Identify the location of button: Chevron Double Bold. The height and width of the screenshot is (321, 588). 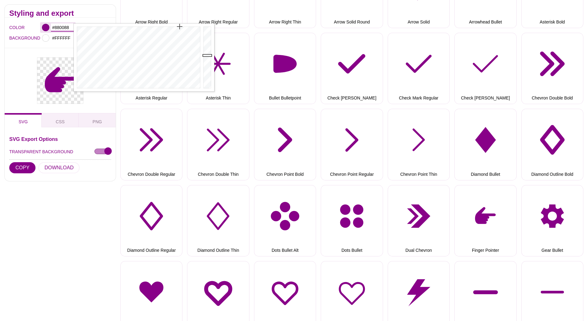
(552, 68).